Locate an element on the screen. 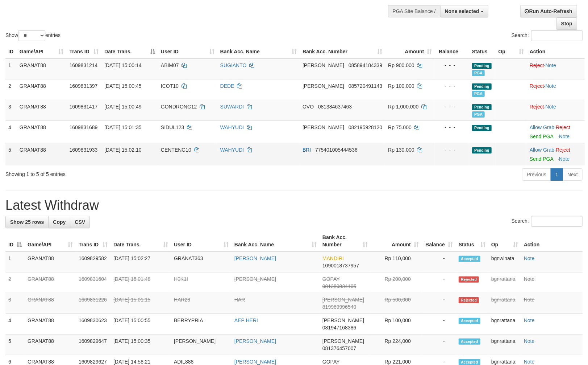  span: SIDUL123 is located at coordinates (172, 127).